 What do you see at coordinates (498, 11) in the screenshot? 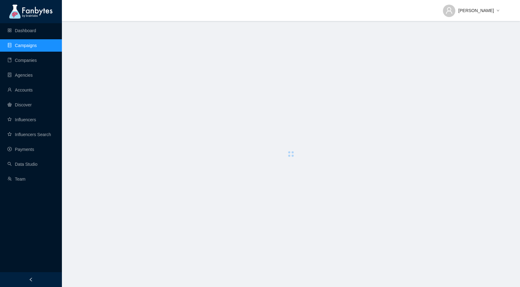
I see `span: down` at bounding box center [498, 11].